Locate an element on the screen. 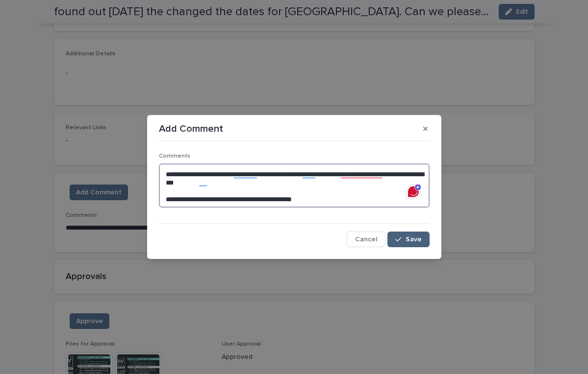 The width and height of the screenshot is (588, 374). button: Cancel is located at coordinates (366, 239).